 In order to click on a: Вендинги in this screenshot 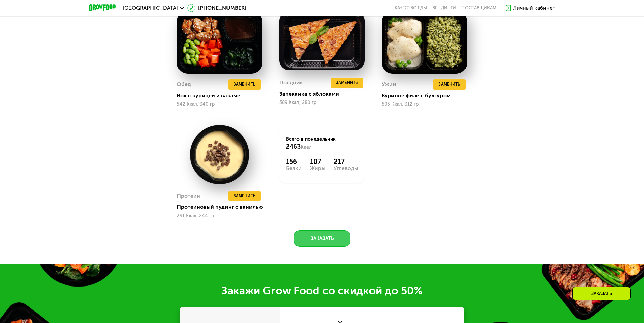, I will do `click(444, 8)`.